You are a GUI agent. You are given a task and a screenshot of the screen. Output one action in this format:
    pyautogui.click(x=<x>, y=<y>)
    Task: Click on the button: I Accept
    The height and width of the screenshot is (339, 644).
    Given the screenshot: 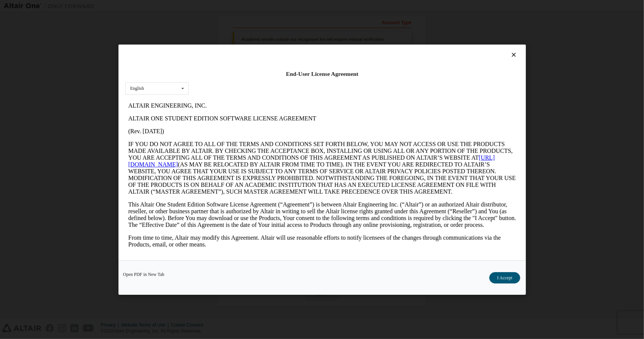 What is the action you would take?
    pyautogui.click(x=504, y=277)
    